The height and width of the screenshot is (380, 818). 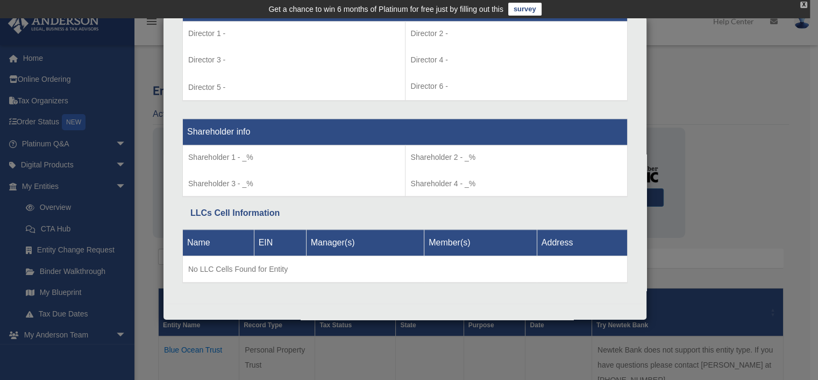 I want to click on td: Director 5 -, so click(x=294, y=61).